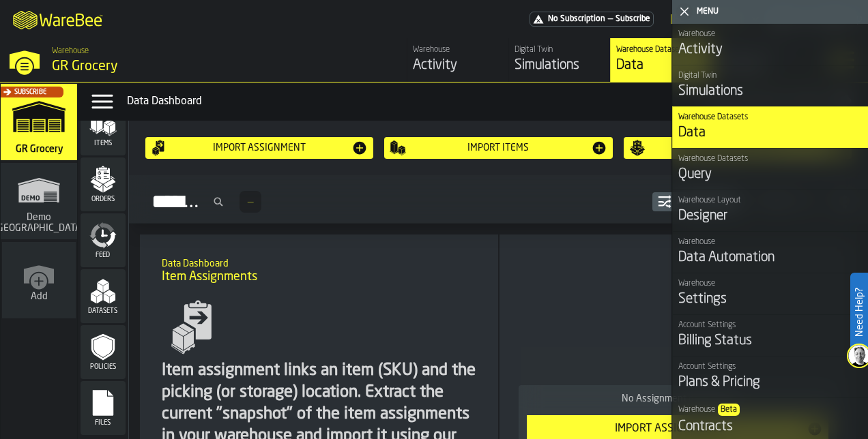  Describe the element at coordinates (103, 241) in the screenshot. I see `li: menu Feed` at that location.